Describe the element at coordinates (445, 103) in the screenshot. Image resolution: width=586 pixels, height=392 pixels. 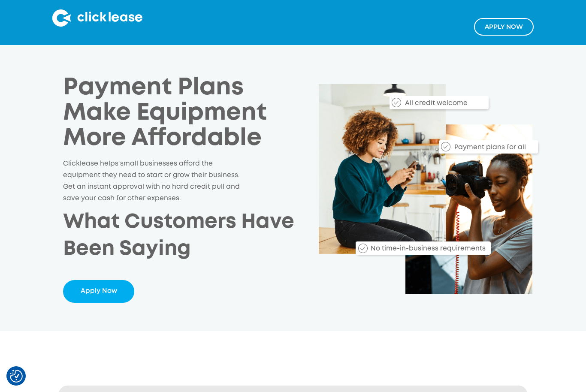
I see `div: All credit welcome` at that location.